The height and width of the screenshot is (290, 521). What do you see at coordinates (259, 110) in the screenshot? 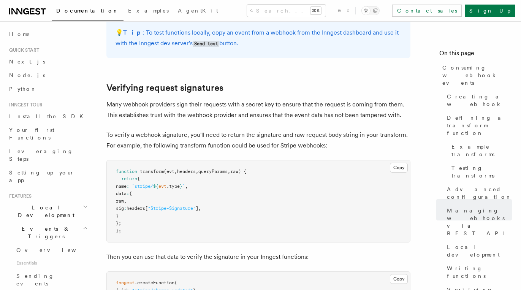
I see `p: Many webhook providers sign their requests with a secret key to ensure that the request is coming...` at bounding box center [259, 110].